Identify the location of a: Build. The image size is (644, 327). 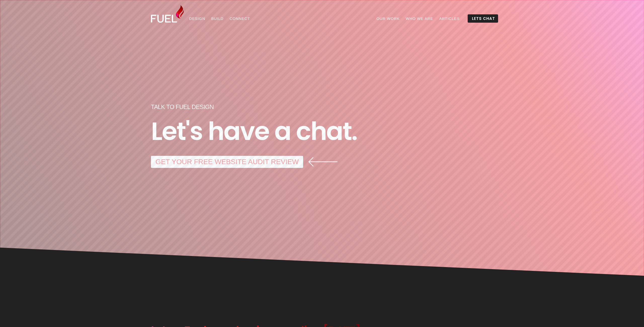
(218, 18).